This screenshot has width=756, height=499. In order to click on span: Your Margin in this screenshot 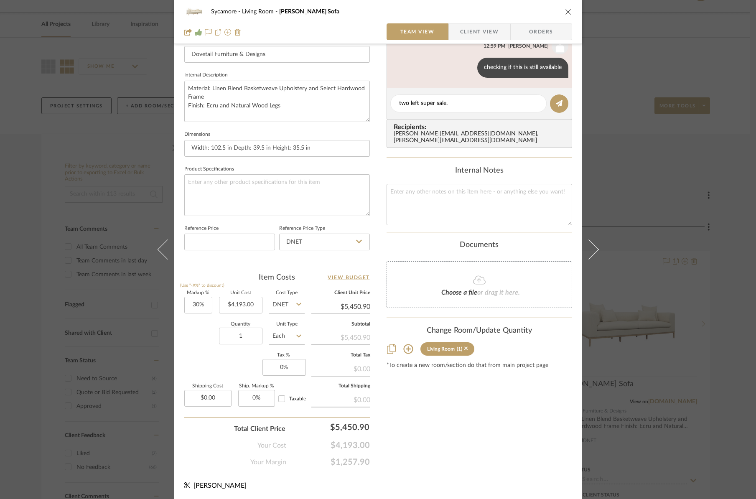, I will do `click(268, 462)`.